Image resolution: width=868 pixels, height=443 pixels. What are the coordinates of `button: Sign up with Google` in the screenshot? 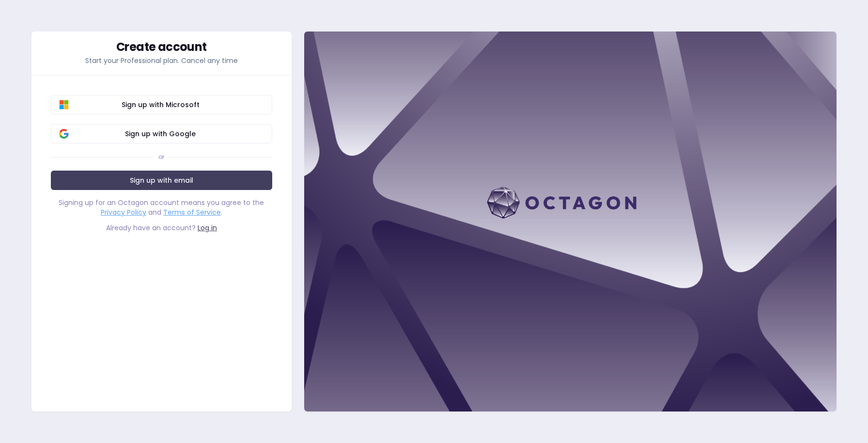 It's located at (161, 134).